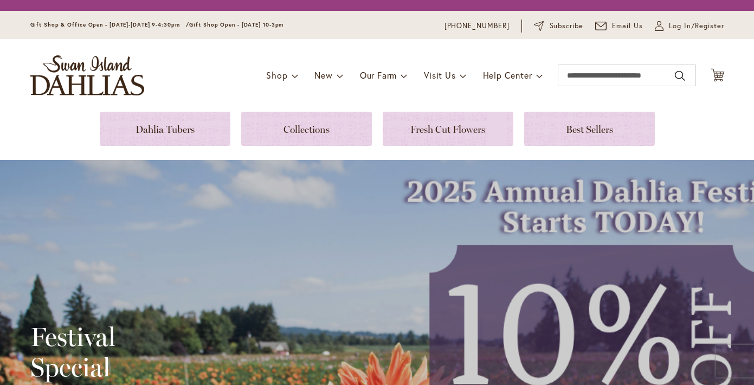  What do you see at coordinates (559, 26) in the screenshot?
I see `a: Subscribe` at bounding box center [559, 26].